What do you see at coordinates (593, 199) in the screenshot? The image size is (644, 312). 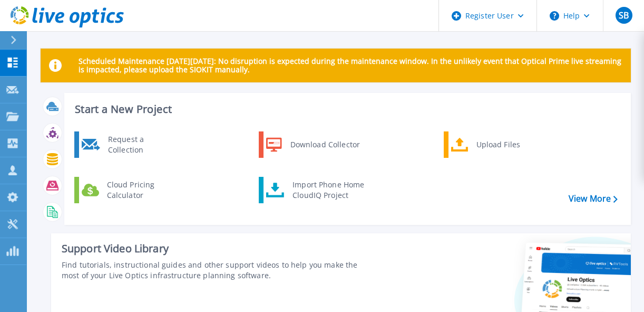 I see `a: View More` at bounding box center [593, 199].